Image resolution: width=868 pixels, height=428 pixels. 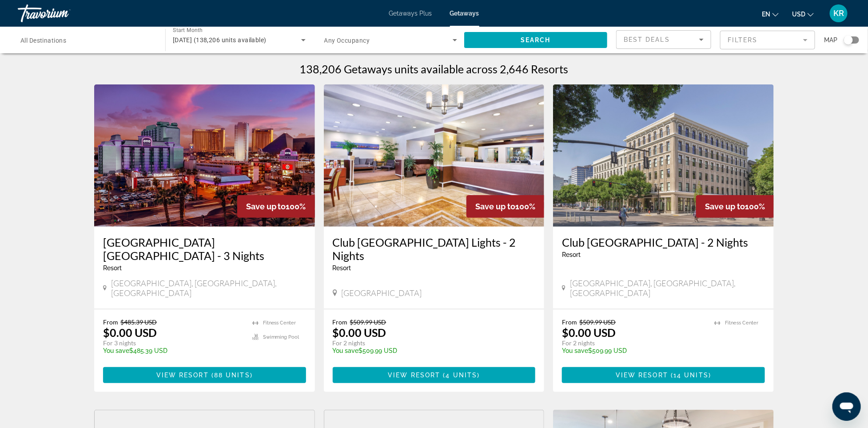 I want to click on button: View Resort(88 units), so click(x=204, y=375).